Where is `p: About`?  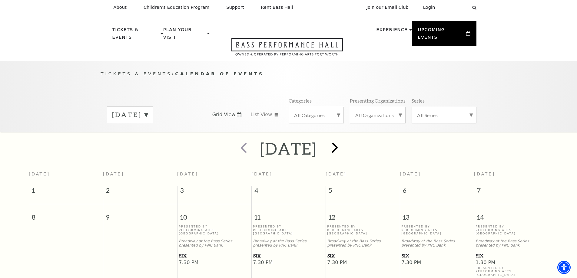 p: About is located at coordinates (120, 7).